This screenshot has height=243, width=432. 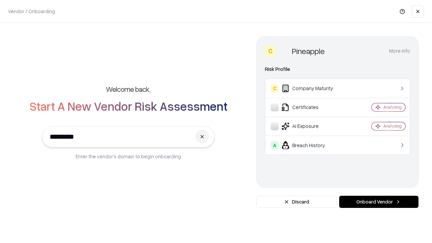 What do you see at coordinates (128, 106) in the screenshot?
I see `h2: Start A New Vendor Risk Assessment` at bounding box center [128, 106].